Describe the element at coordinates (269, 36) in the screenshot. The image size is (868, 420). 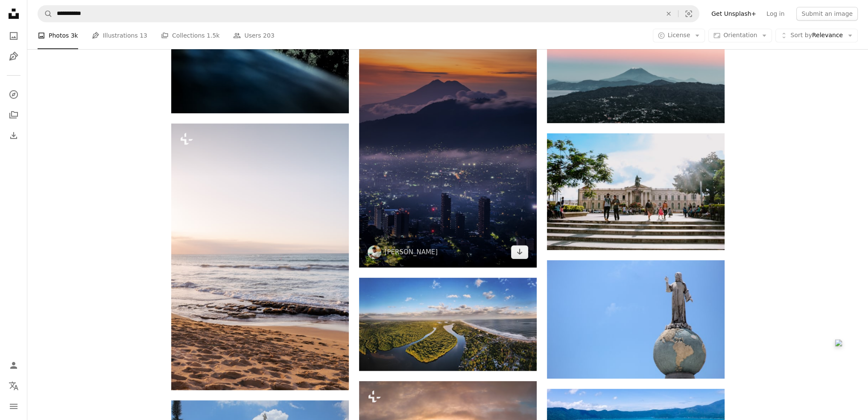
I see `span: 203` at that location.